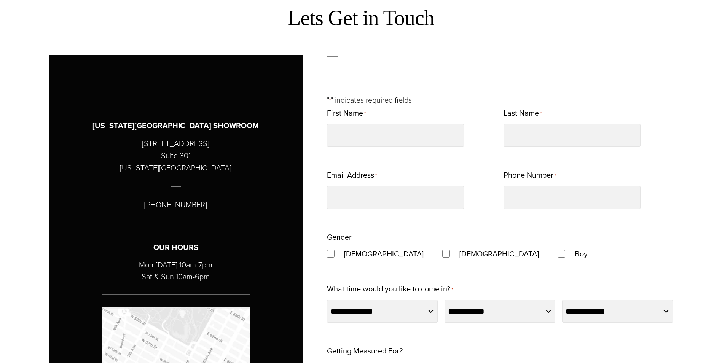 This screenshot has height=363, width=722. I want to click on legend: Getting Measured For?, so click(365, 351).